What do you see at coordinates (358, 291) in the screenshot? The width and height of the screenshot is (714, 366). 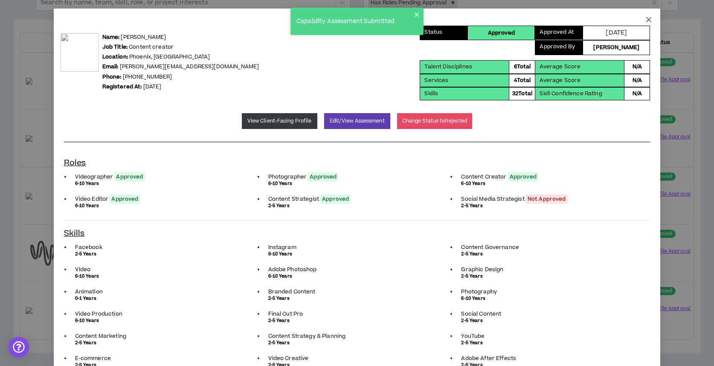 I see `p: Branded Content` at bounding box center [358, 291].